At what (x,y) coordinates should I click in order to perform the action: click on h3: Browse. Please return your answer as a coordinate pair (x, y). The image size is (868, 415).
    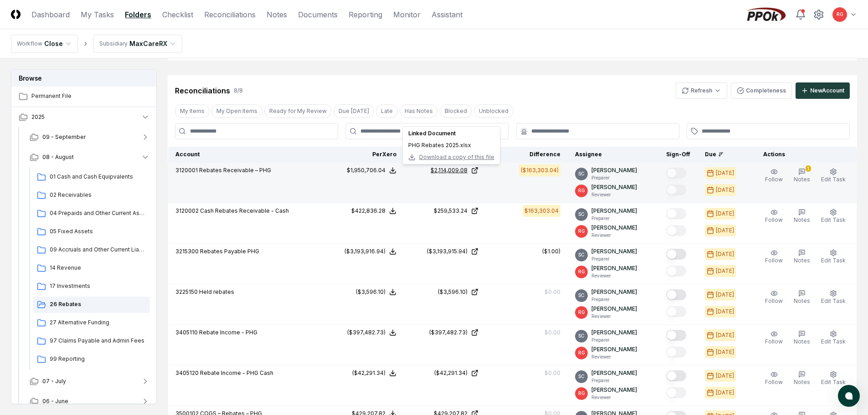
    Looking at the image, I should click on (84, 78).